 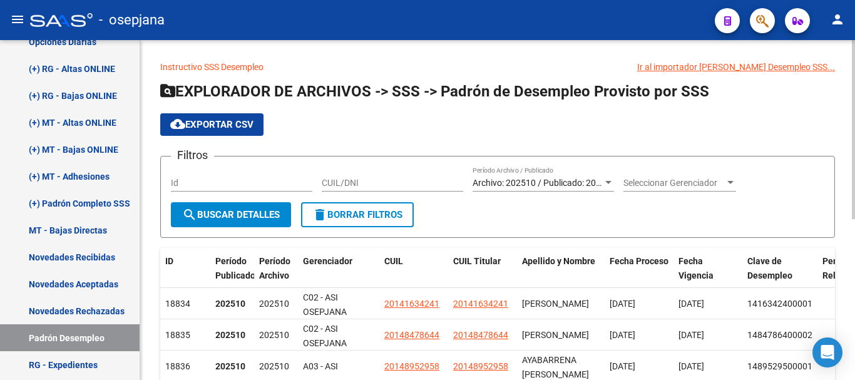 I want to click on span: 18836, so click(x=178, y=366).